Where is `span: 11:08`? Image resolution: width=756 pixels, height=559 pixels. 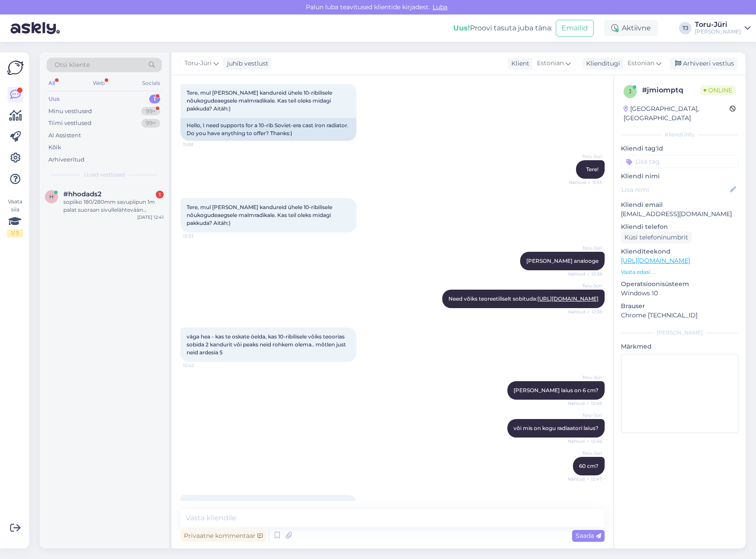 span: 11:08 is located at coordinates (199, 144).